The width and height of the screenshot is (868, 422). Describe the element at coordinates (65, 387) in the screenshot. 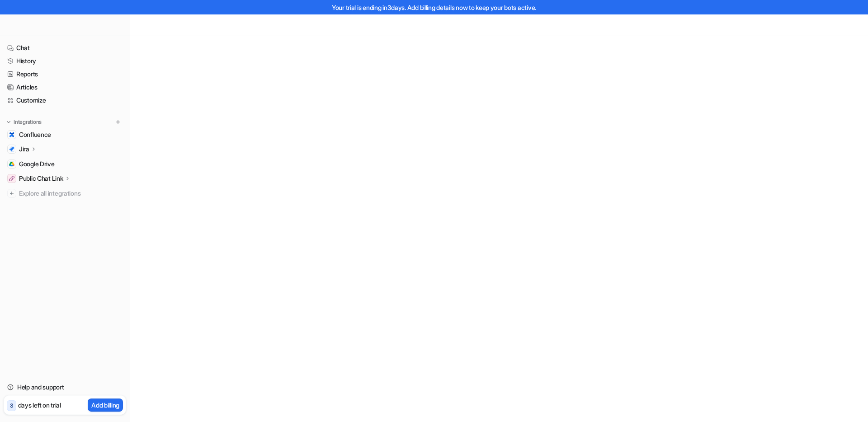

I see `a: Help and support` at that location.